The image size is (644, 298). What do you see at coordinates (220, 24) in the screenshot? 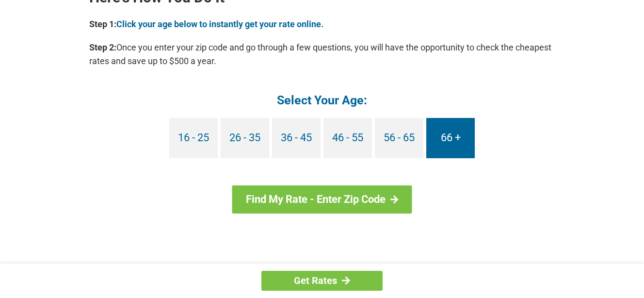
I see `a: Click your age below to instantly get your rate online.` at bounding box center [220, 24].